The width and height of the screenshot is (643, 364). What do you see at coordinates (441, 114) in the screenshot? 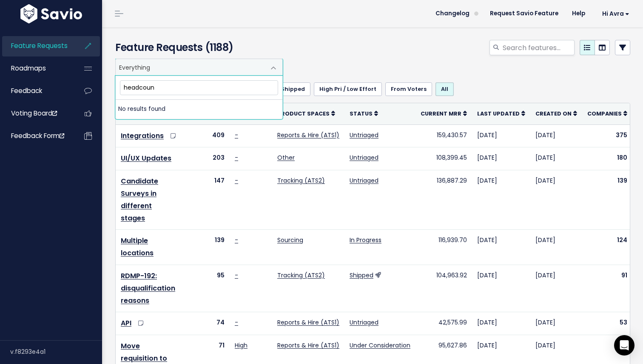
I see `span: Current MRR` at bounding box center [441, 114].